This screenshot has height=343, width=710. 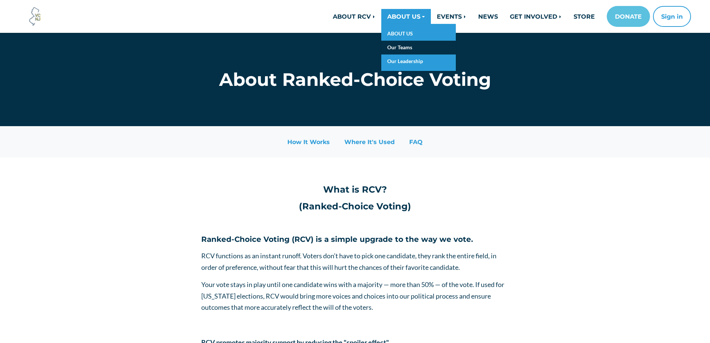 I want to click on nav: Main navigation, so click(x=443, y=16).